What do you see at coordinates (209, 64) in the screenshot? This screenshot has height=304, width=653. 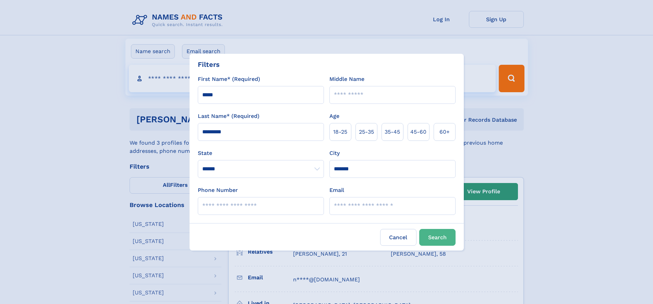 I see `div: Filters` at bounding box center [209, 64].